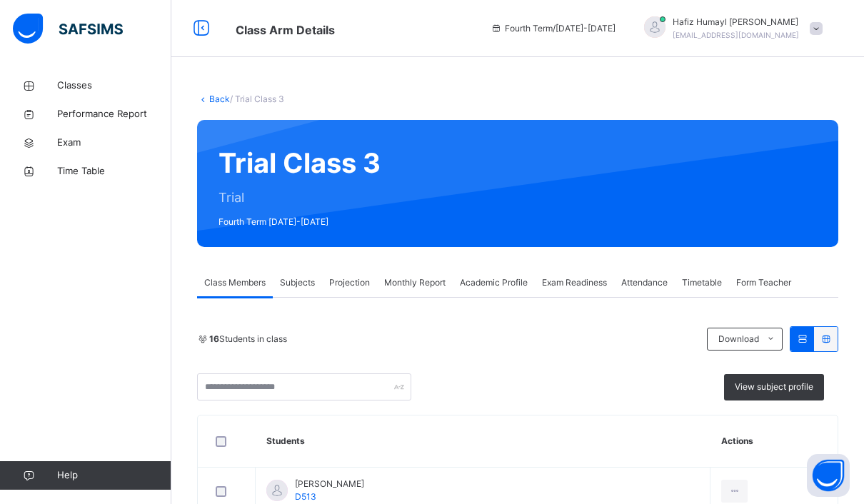  I want to click on span: Time Table, so click(114, 171).